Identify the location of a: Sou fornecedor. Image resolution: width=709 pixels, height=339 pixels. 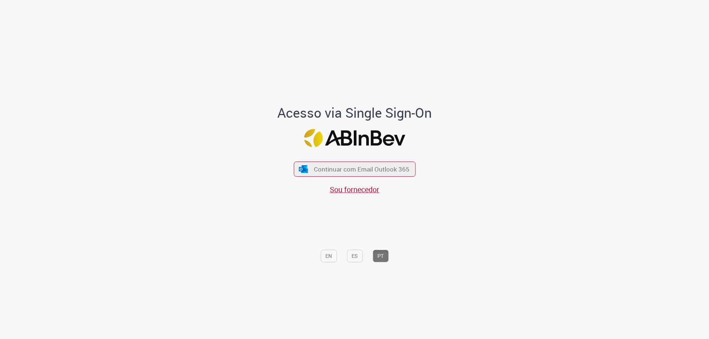
(354, 189).